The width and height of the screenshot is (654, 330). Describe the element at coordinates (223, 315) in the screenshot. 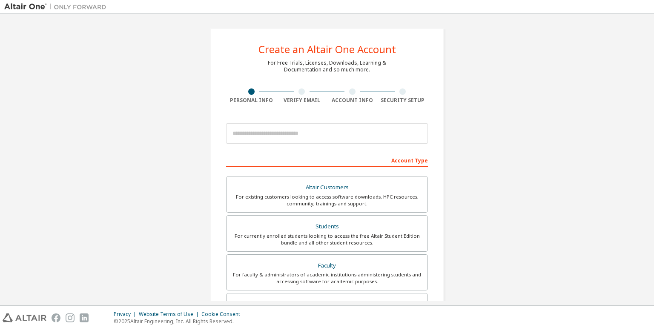

I see `div: Cookie Consent` at that location.